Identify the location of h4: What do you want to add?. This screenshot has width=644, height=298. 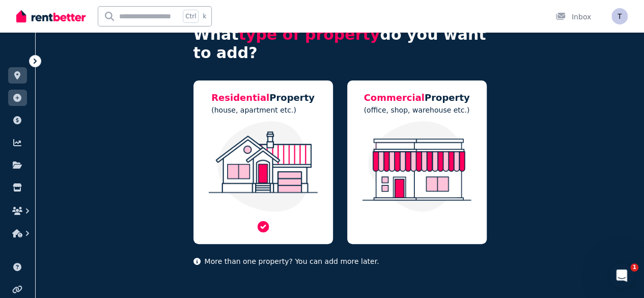
(340, 44).